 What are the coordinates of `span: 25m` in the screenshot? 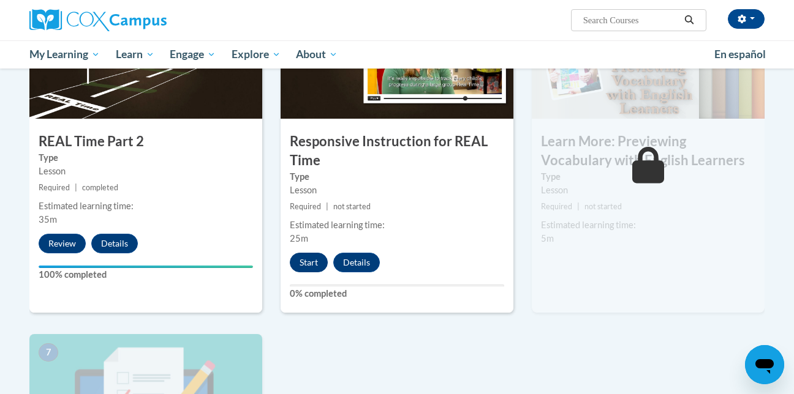 It's located at (299, 238).